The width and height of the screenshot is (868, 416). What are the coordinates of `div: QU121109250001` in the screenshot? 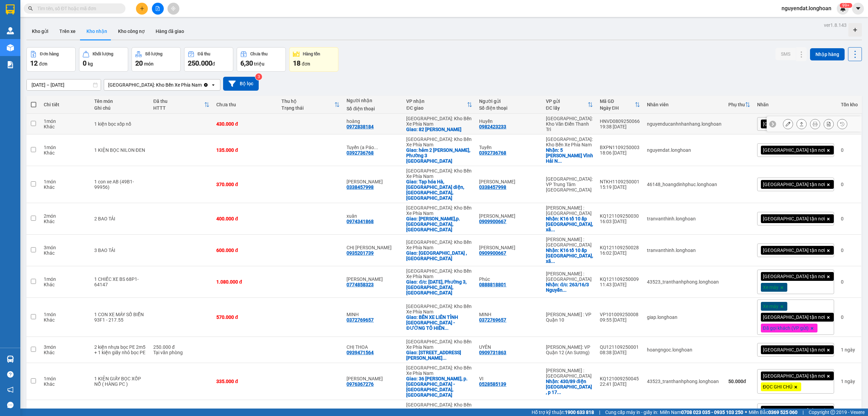 It's located at (620, 347).